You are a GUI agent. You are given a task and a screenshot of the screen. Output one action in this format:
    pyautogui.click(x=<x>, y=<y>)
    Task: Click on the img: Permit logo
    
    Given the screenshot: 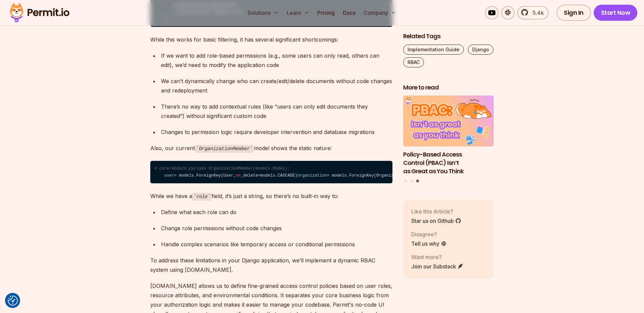 What is the action you would take?
    pyautogui.click(x=40, y=13)
    